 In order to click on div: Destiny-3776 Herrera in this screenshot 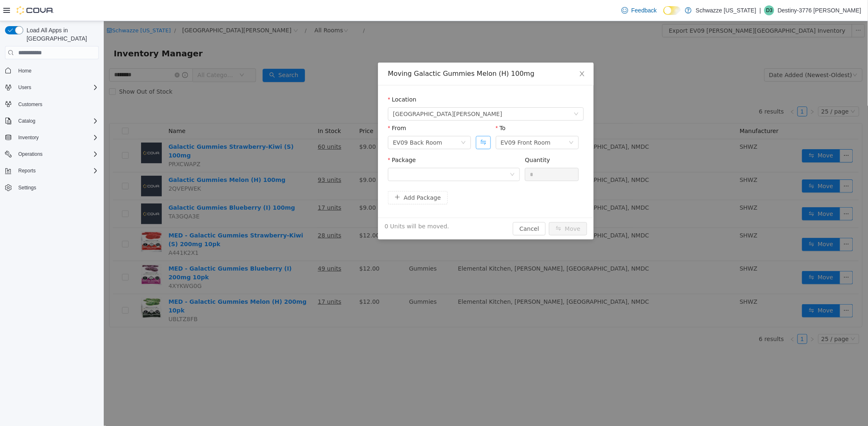, I will do `click(769, 11)`.